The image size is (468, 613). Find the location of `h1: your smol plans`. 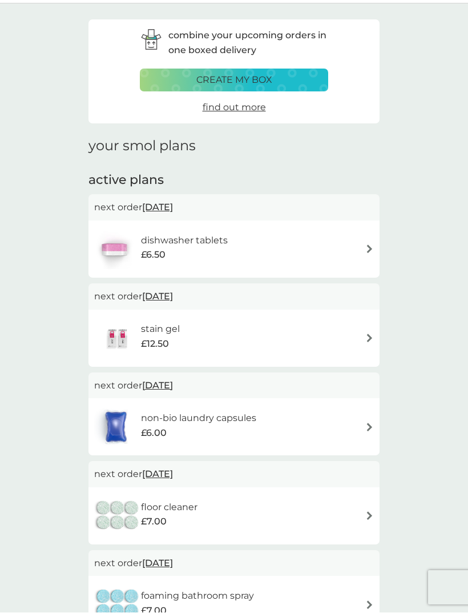

h1: your smol plans is located at coordinates (234, 146).